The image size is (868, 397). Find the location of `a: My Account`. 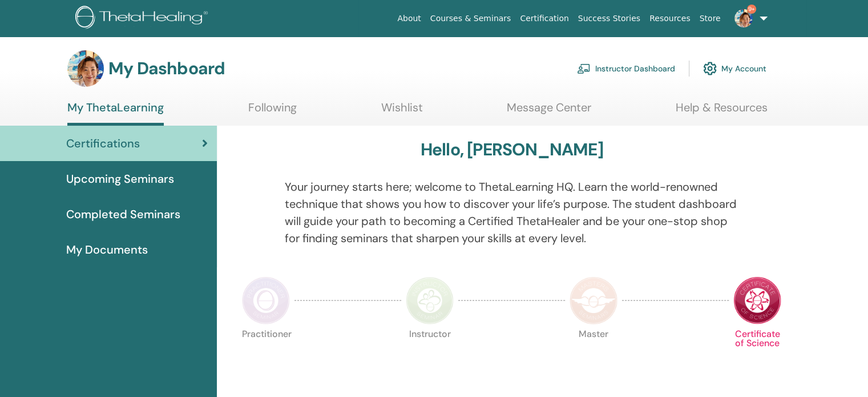

a: My Account is located at coordinates (734, 69).